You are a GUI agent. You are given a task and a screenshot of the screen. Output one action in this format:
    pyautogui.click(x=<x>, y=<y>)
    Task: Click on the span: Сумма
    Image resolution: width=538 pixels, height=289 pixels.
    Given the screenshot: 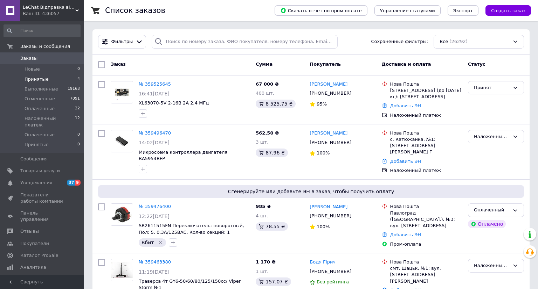 What is the action you would take?
    pyautogui.click(x=264, y=64)
    